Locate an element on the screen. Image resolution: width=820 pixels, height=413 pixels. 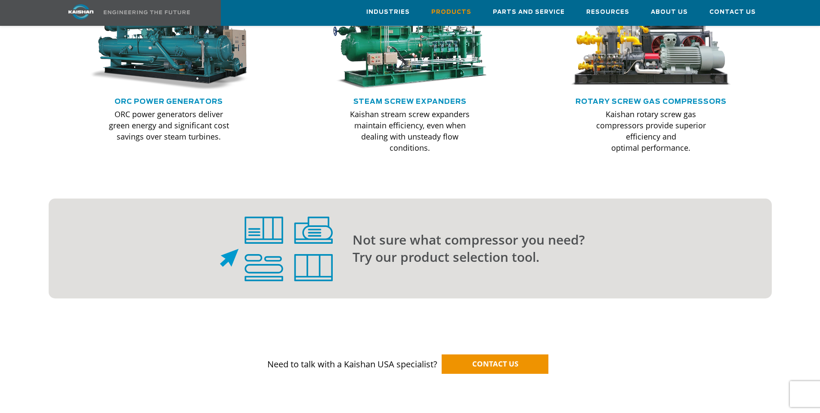
a: Steam Screw Expanders is located at coordinates (410, 102).